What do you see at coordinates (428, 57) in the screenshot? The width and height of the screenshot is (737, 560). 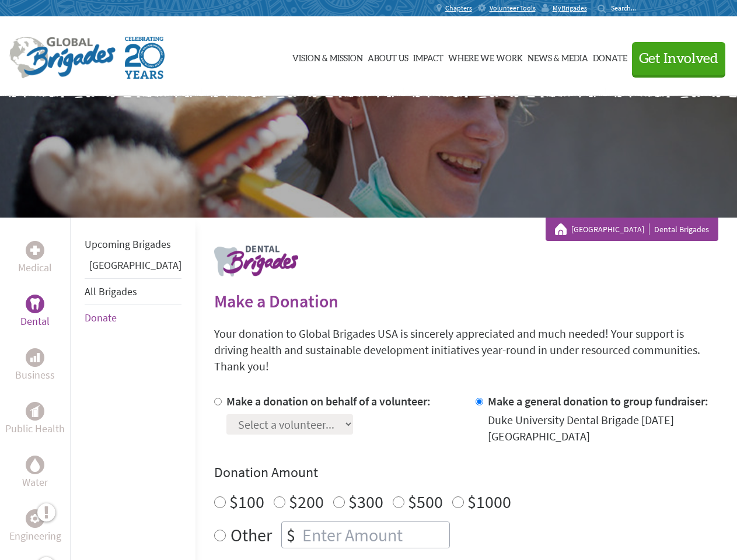 I see `a: Impact` at bounding box center [428, 57].